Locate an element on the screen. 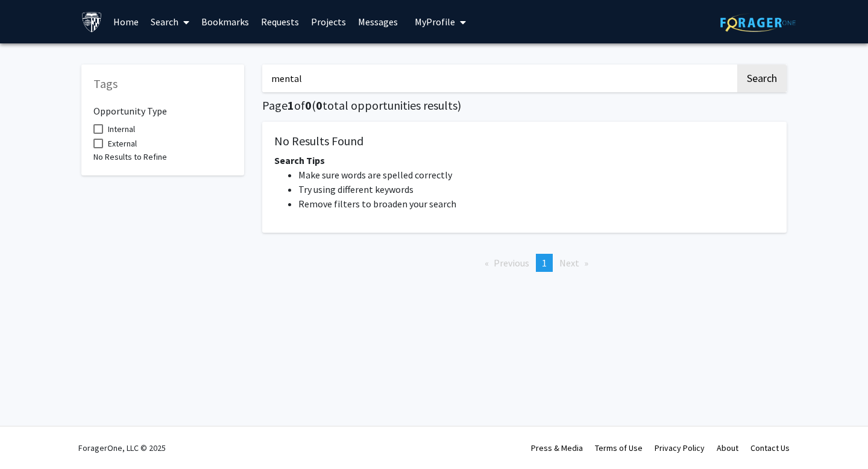 This screenshot has width=868, height=469. button: Search is located at coordinates (762, 78).